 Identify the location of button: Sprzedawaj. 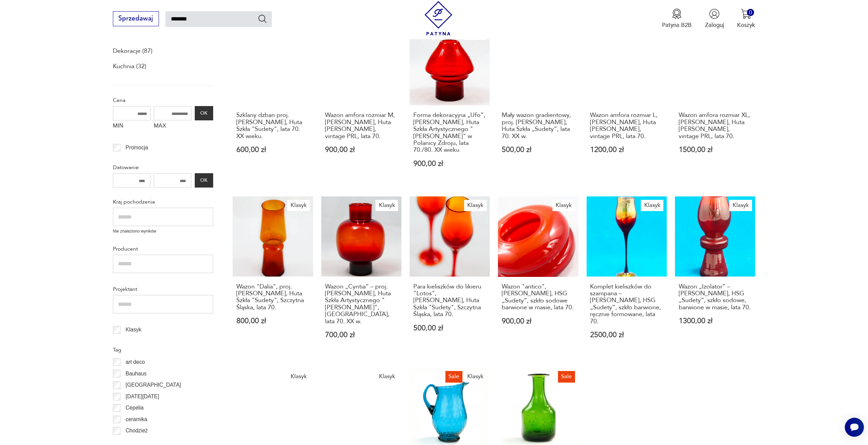
(136, 19).